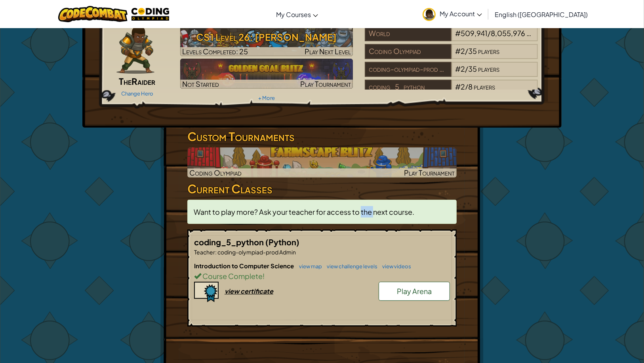 The image size is (644, 363). I want to click on img: Golden Goal, so click(266, 74).